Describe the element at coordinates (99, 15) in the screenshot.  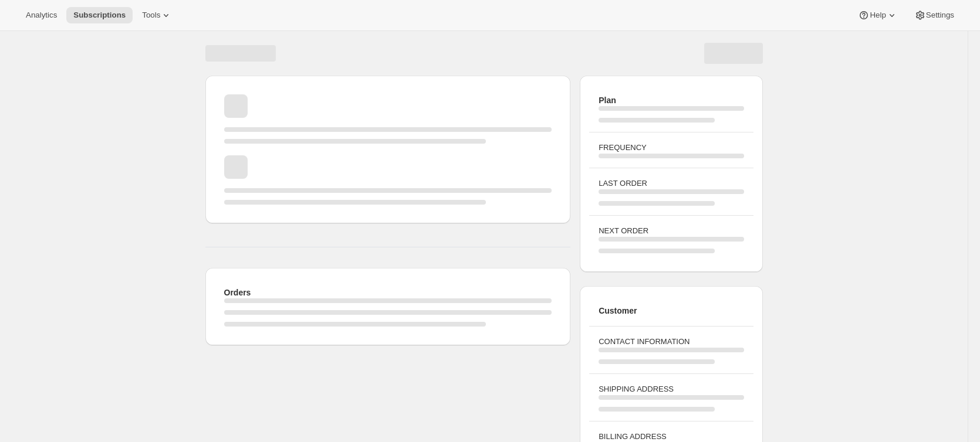
I see `button: Subscriptions` at that location.